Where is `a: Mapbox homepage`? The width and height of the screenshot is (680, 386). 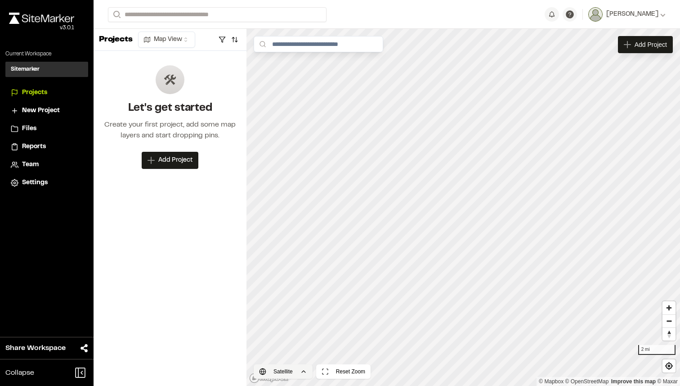
a: Mapbox homepage is located at coordinates (269, 378).